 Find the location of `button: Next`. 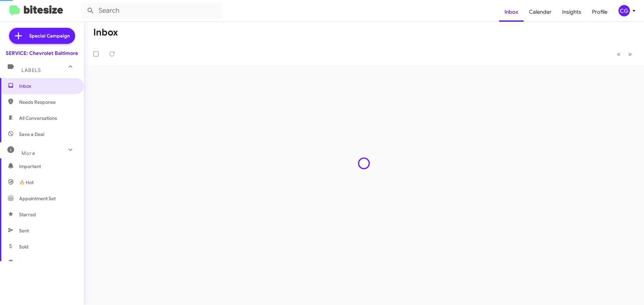

button: Next is located at coordinates (630, 54).